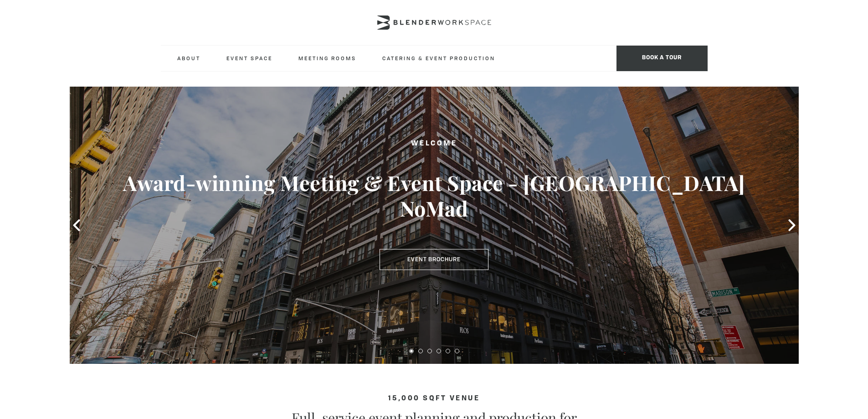  Describe the element at coordinates (434, 399) in the screenshot. I see `h4: 15,000 sqft venue` at that location.